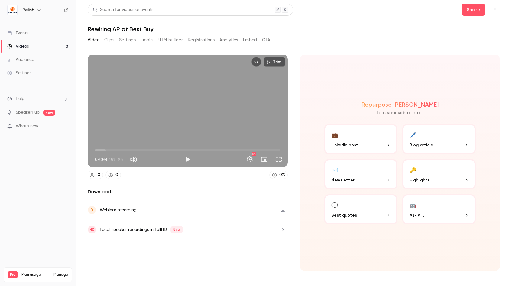 The image size is (512, 286). What do you see at coordinates (417, 215) in the screenshot?
I see `span: Ask Ai...` at bounding box center [417, 215].